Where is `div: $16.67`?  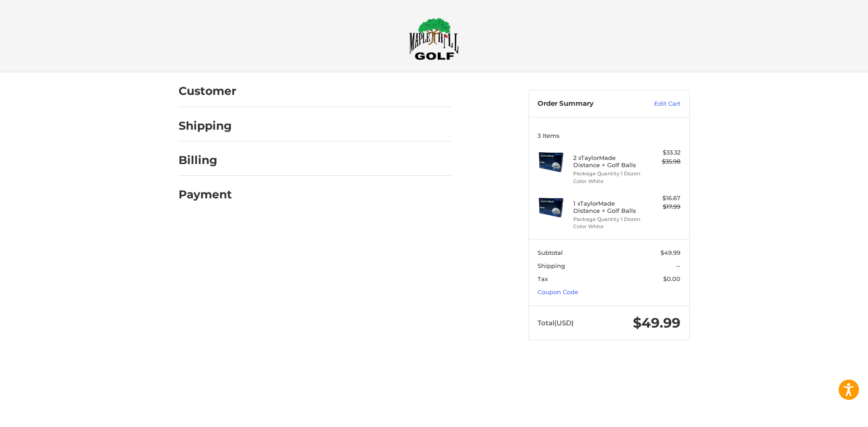
div: $16.67 is located at coordinates (663, 198).